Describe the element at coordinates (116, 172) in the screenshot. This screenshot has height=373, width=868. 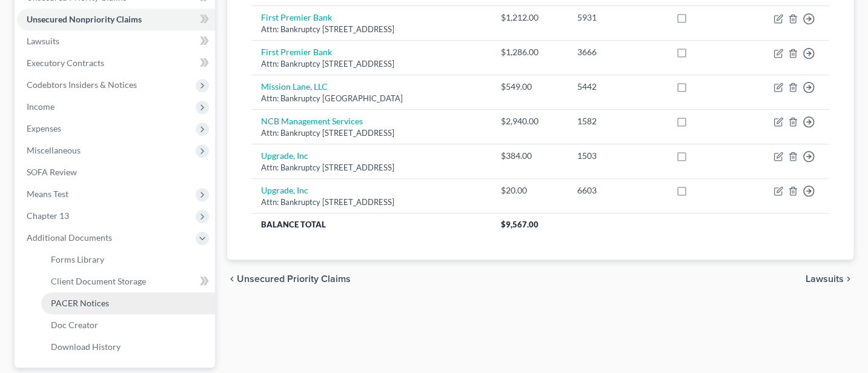
I see `a: SOFA Review` at that location.